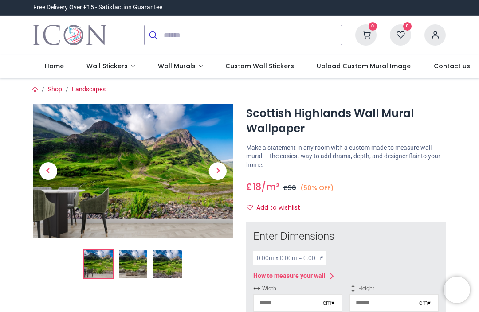  What do you see at coordinates (346, 237) in the screenshot?
I see `div: Enter Dimensions` at bounding box center [346, 237].